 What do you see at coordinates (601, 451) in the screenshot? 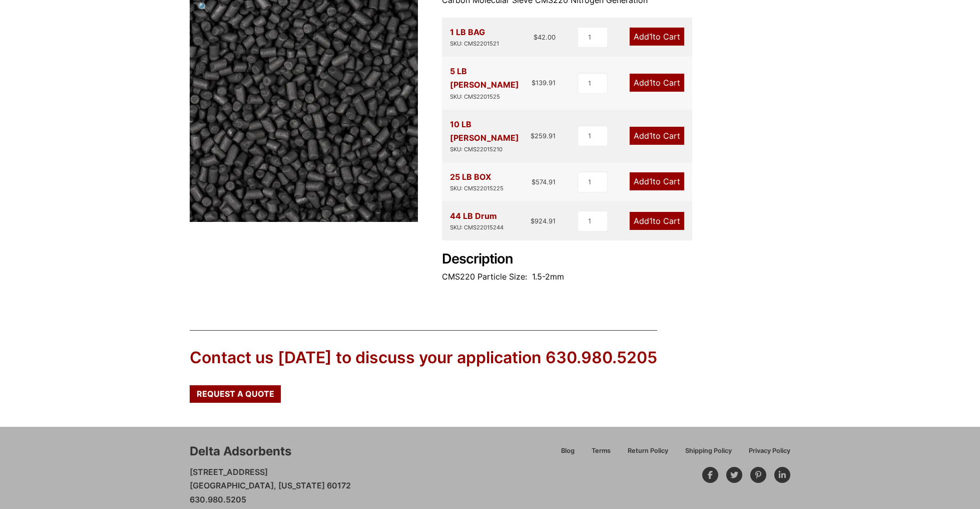
I see `span: Terms` at bounding box center [601, 451].